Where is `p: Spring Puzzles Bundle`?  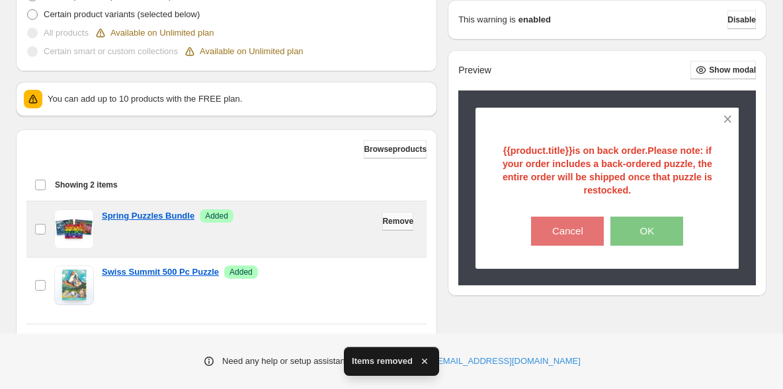 p: Spring Puzzles Bundle is located at coordinates (148, 216).